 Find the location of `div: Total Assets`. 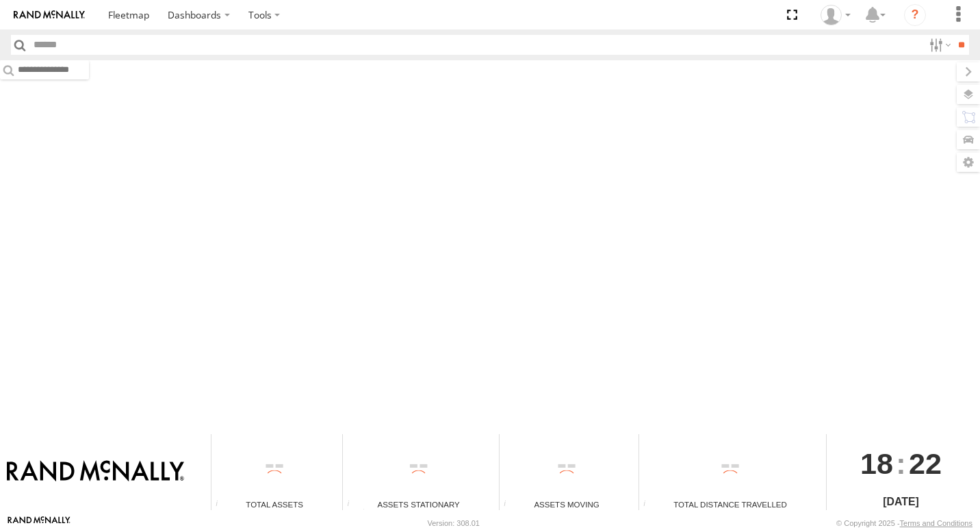

div: Total Assets is located at coordinates (274, 504).